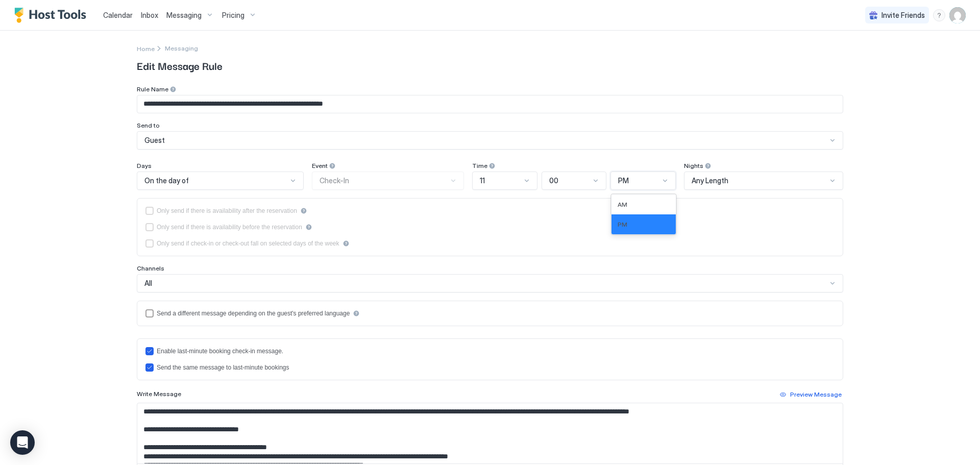  What do you see at coordinates (810, 394) in the screenshot?
I see `button: Preview Message` at bounding box center [810, 394].